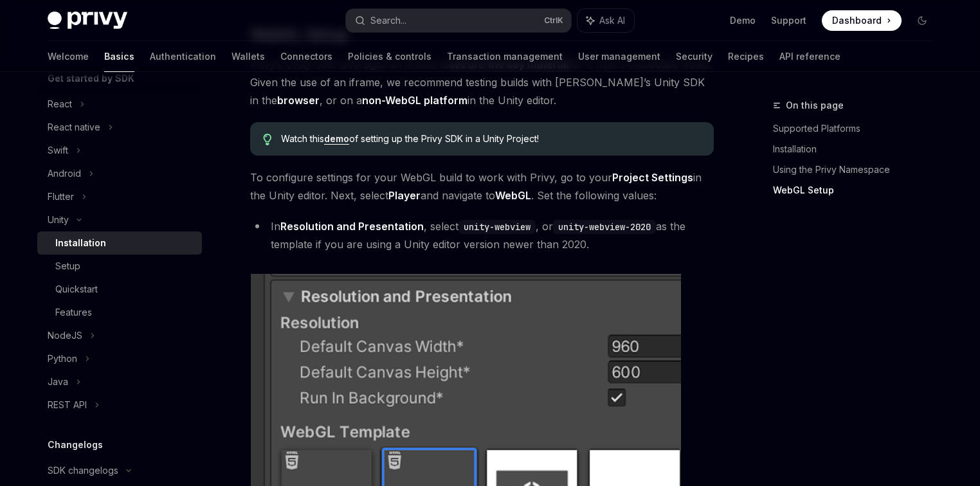 The width and height of the screenshot is (980, 486). Describe the element at coordinates (76, 289) in the screenshot. I see `div: Quickstart` at that location.